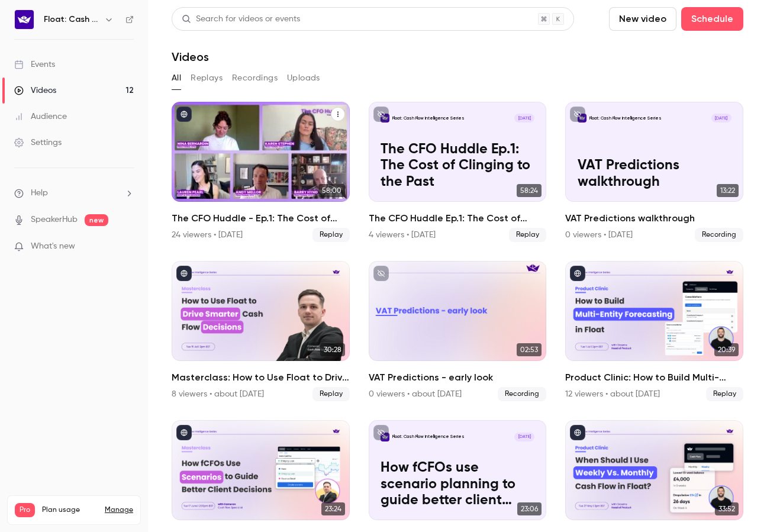 This screenshot has width=767, height=532. Describe the element at coordinates (25, 20) in the screenshot. I see `img: Float: Cash Flow Intelligence Series` at that location.